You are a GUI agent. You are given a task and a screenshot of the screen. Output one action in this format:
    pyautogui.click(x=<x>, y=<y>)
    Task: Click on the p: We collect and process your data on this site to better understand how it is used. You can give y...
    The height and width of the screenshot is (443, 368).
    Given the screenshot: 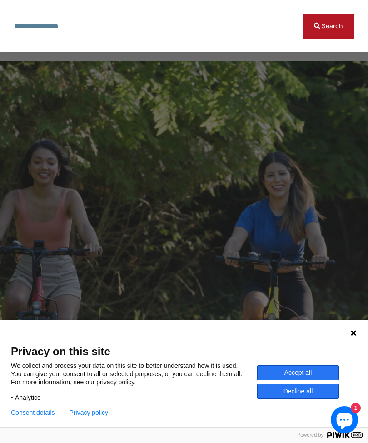 What is the action you would take?
    pyautogui.click(x=134, y=374)
    